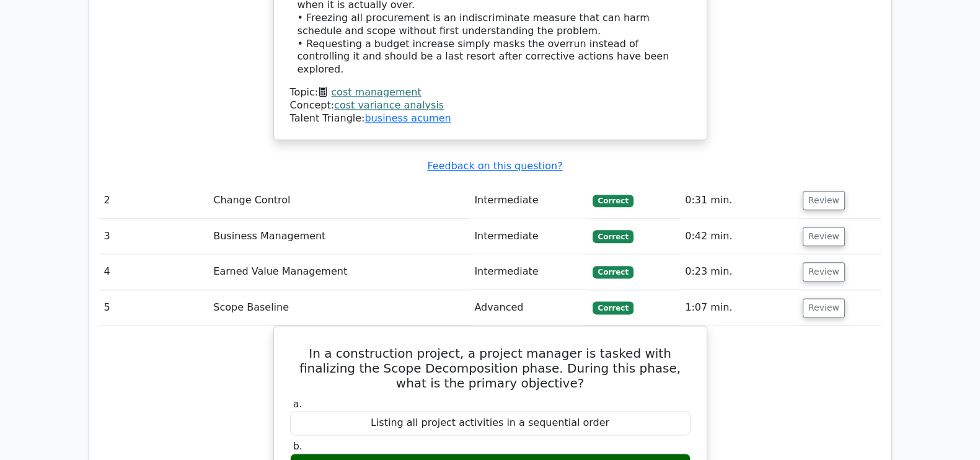 The image size is (980, 460). What do you see at coordinates (298, 446) in the screenshot?
I see `span: b.` at bounding box center [298, 446].